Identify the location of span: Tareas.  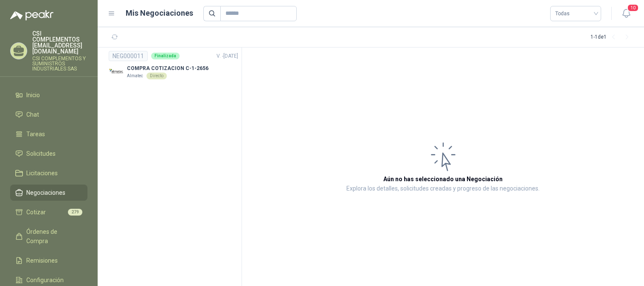
(35, 134).